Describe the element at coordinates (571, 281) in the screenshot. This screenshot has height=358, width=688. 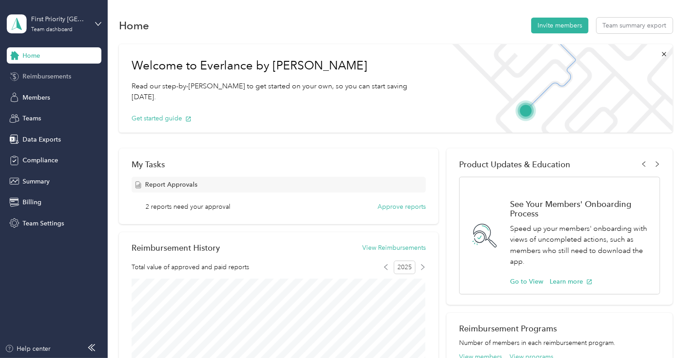
I see `button: Learn more` at that location.